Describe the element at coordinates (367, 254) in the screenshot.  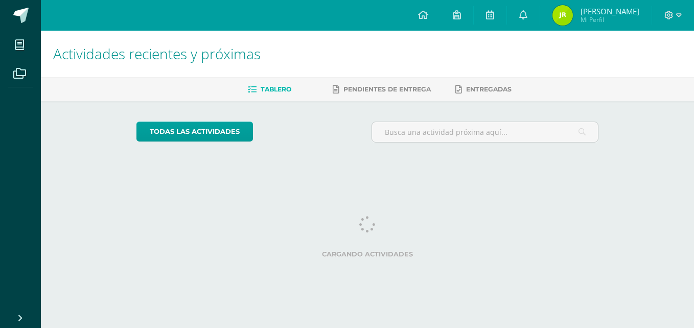
I see `label: Cargando actividades` at that location.